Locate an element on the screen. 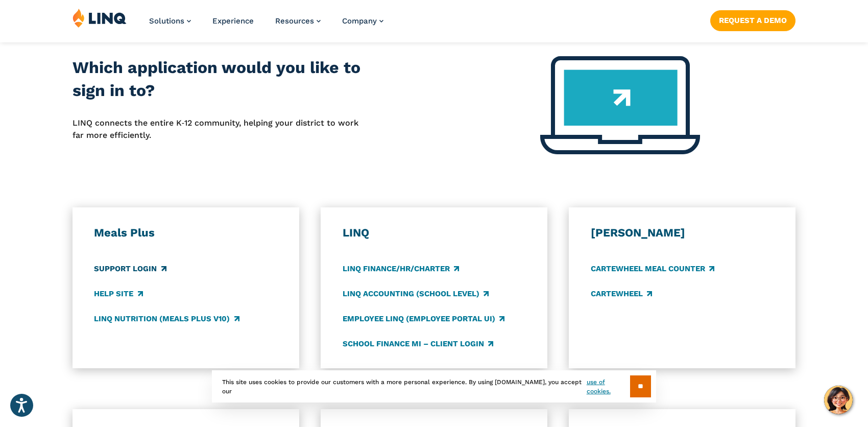 Image resolution: width=868 pixels, height=427 pixels. span: Experience is located at coordinates (232, 21).